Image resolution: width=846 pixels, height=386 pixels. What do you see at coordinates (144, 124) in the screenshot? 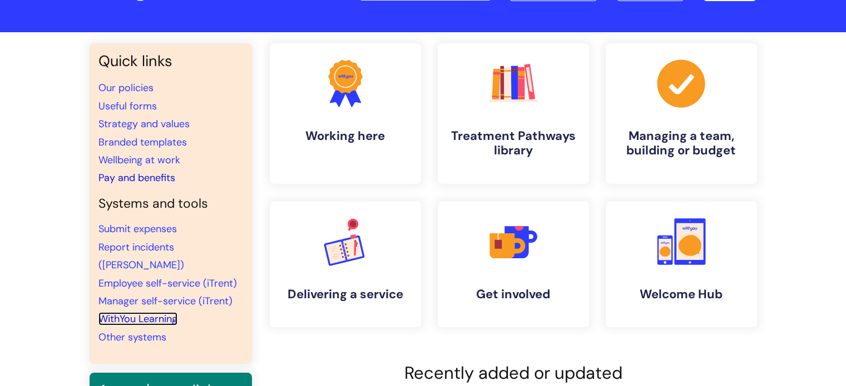
I see `a: Strategy and values` at bounding box center [144, 124].